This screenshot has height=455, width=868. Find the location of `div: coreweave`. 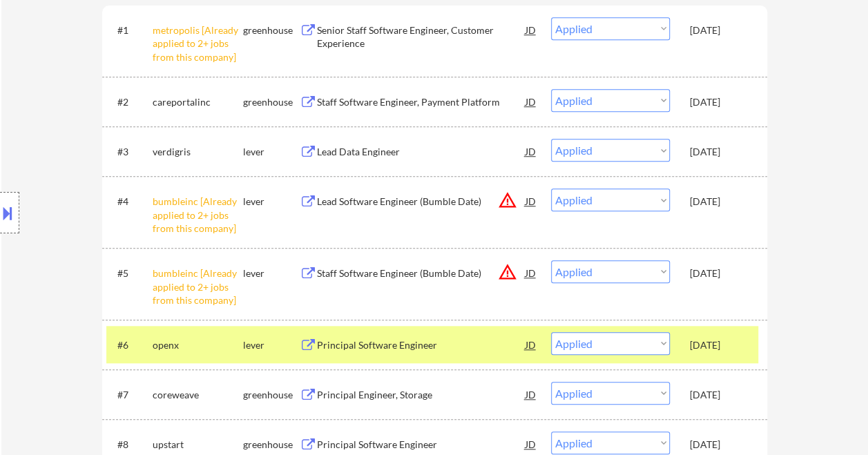

div: coreweave is located at coordinates (198, 394).